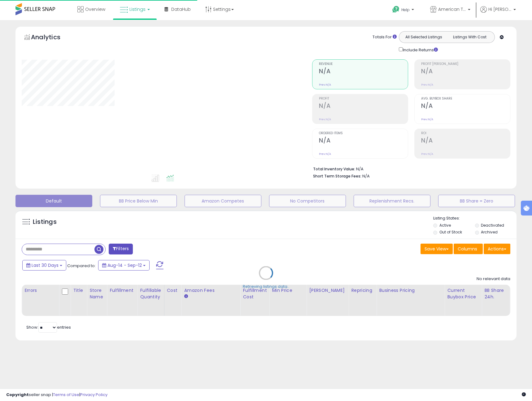  What do you see at coordinates (469, 37) in the screenshot?
I see `button: Listings With Cost` at bounding box center [469, 37].